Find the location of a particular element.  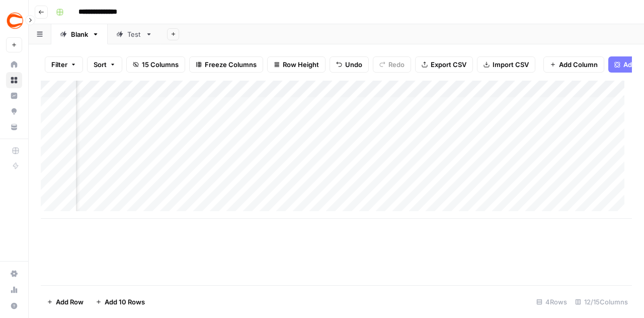

span: Import CSV is located at coordinates (511, 64).